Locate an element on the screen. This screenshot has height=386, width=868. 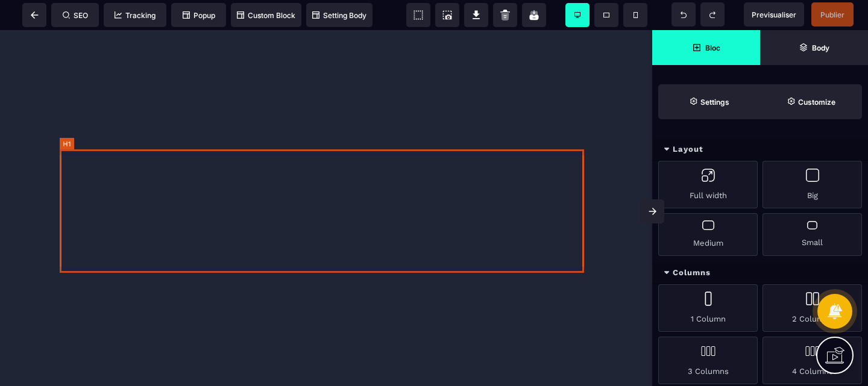
span: Previsualiser is located at coordinates (774, 14).